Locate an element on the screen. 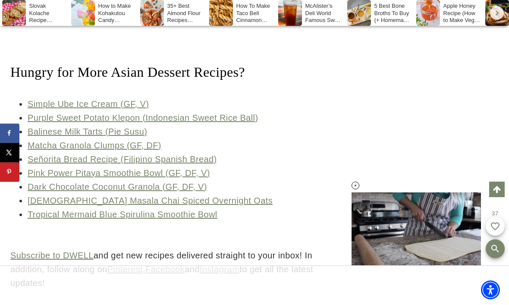 Image resolution: width=509 pixels, height=305 pixels. span: See More is located at coordinates (109, 99).